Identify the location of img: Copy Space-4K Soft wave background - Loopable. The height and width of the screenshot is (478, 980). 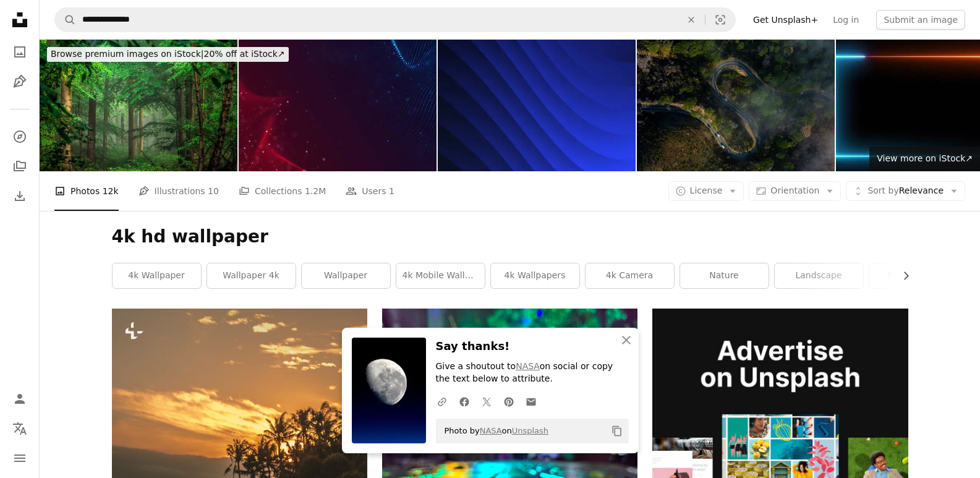
(338, 105).